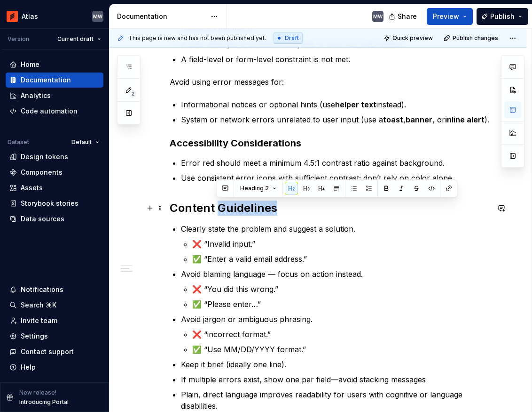 This screenshot has width=532, height=412. I want to click on p: Keep it brief (ideally one line)., so click(335, 364).